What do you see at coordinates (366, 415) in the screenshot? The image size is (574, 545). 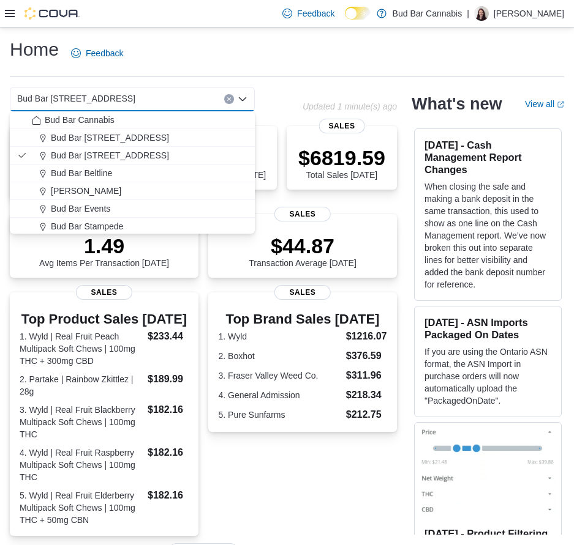 I see `dd: $212.75` at bounding box center [366, 415].